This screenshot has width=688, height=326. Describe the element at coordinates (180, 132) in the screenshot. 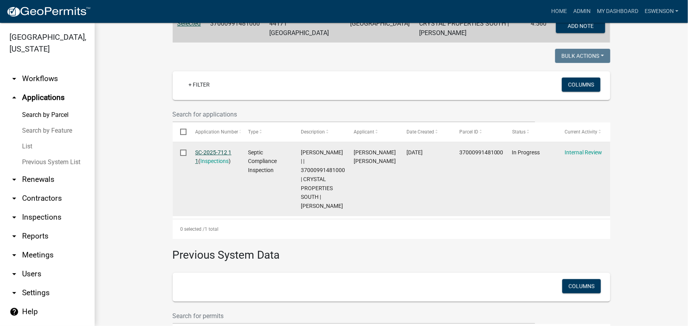

I see `datatable-header-cell: Select` at that location.